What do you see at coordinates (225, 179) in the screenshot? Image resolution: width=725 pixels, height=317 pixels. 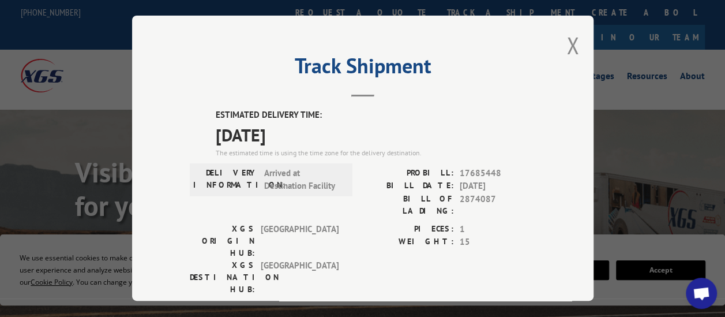 I see `label: DELIVERY INFORMATION:` at bounding box center [225, 179].